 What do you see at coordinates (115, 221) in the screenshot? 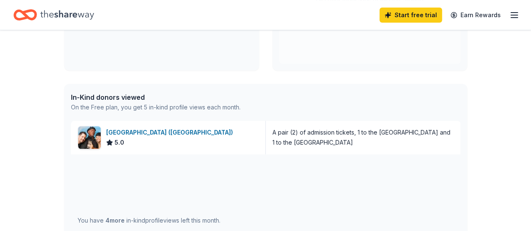
I see `span: 4 more` at bounding box center [115, 221].